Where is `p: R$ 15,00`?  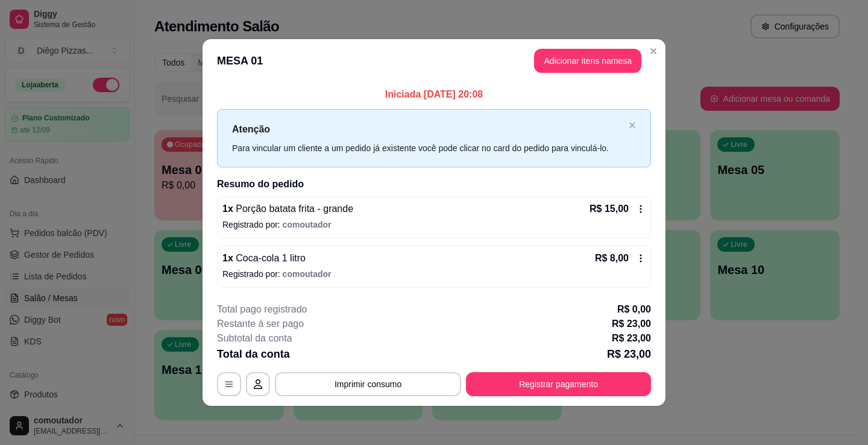
p: R$ 15,00 is located at coordinates (609, 209).